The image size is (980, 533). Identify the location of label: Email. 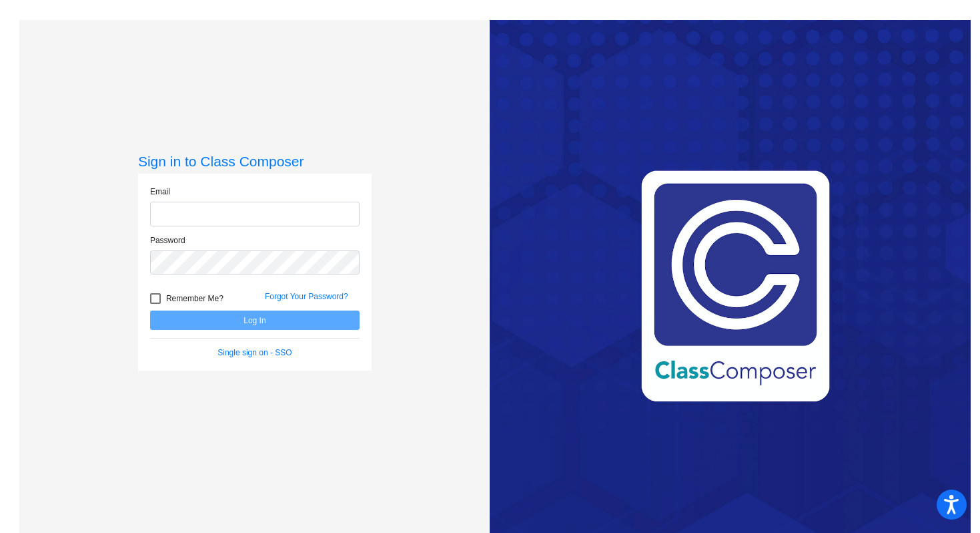
(160, 191).